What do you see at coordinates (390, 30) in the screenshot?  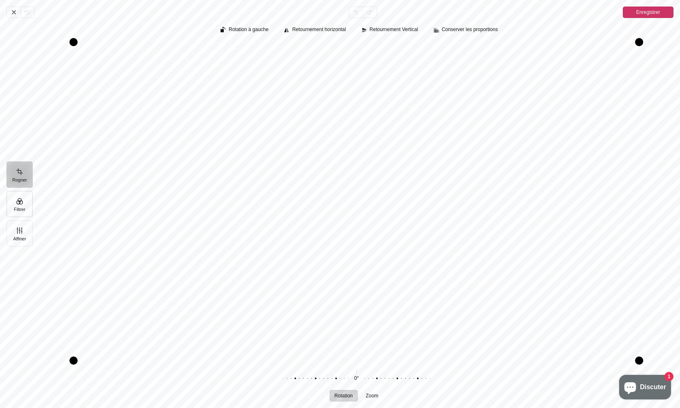 I see `button: Retournement Vertical` at bounding box center [390, 30].